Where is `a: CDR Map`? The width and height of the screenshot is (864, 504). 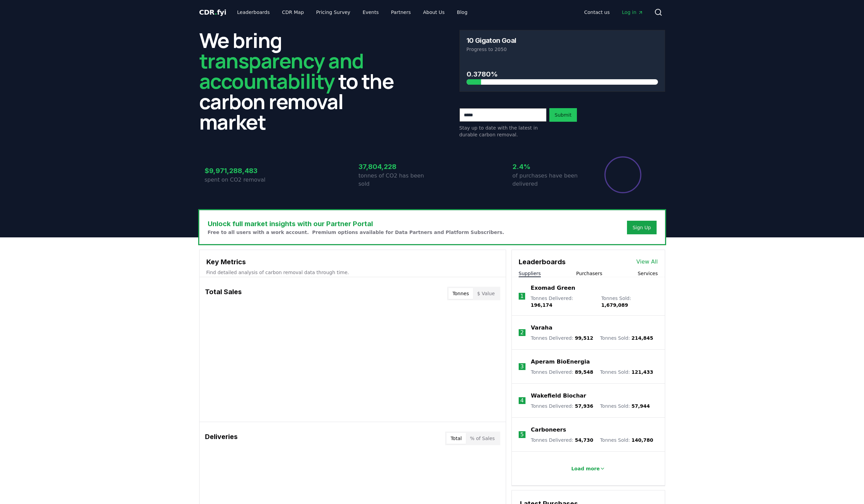 a: CDR Map is located at coordinates (293, 12).